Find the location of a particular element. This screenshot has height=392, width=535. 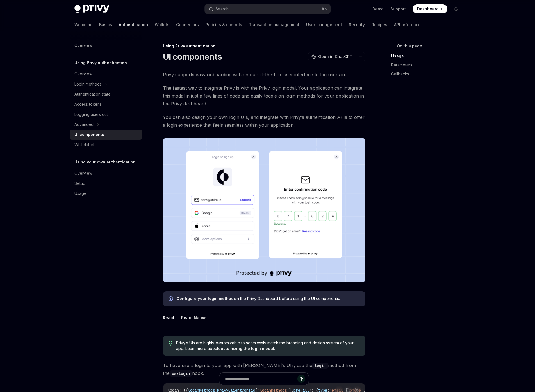

div: Advanced is located at coordinates (84, 124).